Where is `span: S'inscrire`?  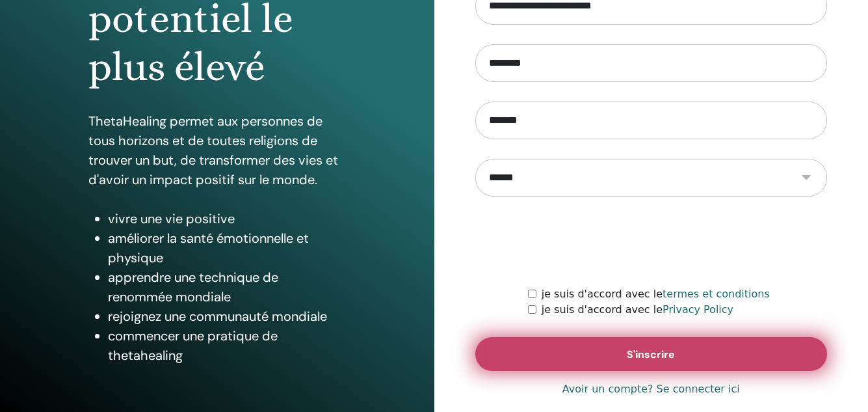 span: S'inscrire is located at coordinates (651, 354).